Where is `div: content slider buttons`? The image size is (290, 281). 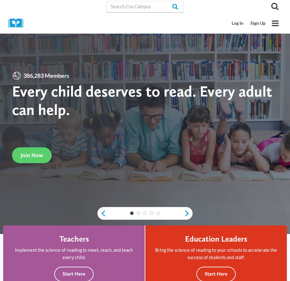
div: content slider buttons is located at coordinates (145, 213).